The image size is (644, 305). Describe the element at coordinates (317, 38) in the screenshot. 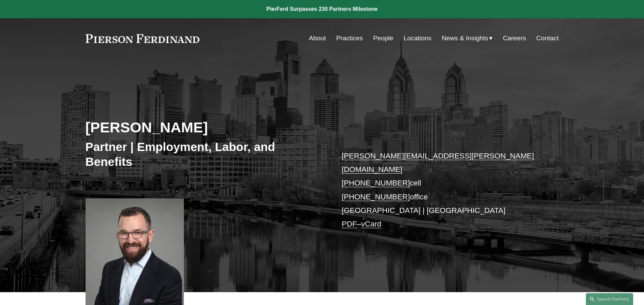

I see `a: About` at that location.